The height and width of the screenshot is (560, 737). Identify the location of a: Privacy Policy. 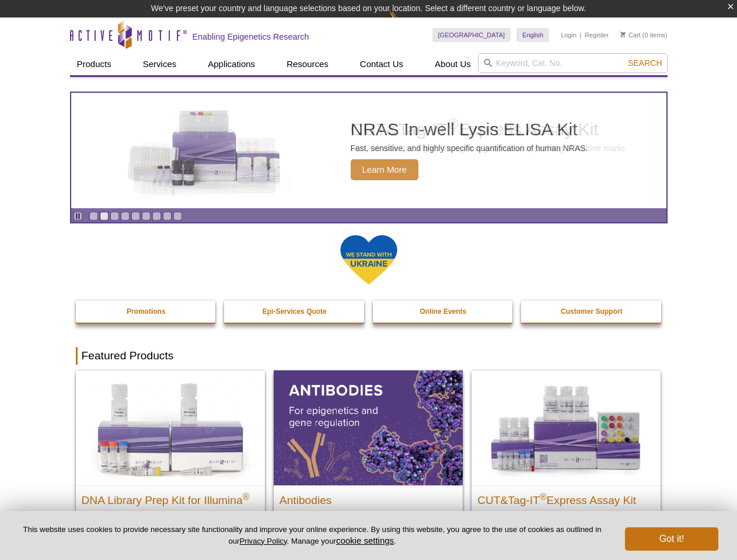
(263, 541).